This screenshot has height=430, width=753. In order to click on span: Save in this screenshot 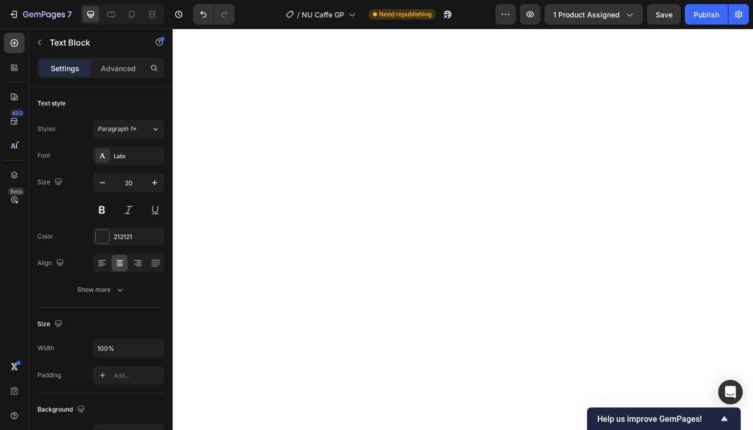, I will do `click(664, 14)`.